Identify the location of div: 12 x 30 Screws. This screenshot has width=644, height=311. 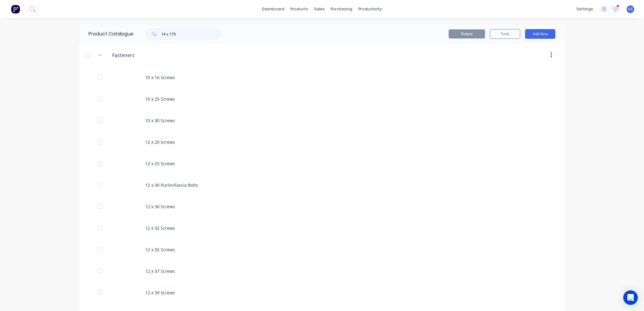
(322, 206).